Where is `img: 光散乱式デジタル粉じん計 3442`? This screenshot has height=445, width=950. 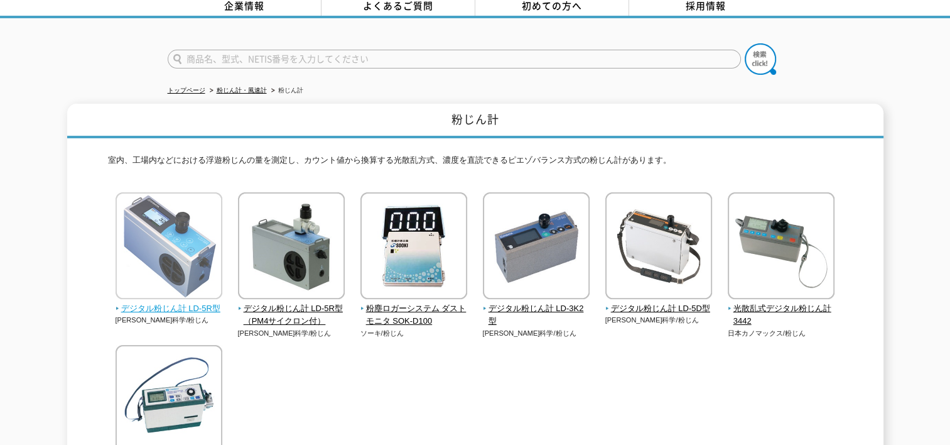 img: 光散乱式デジタル粉じん計 3442 is located at coordinates (781, 247).